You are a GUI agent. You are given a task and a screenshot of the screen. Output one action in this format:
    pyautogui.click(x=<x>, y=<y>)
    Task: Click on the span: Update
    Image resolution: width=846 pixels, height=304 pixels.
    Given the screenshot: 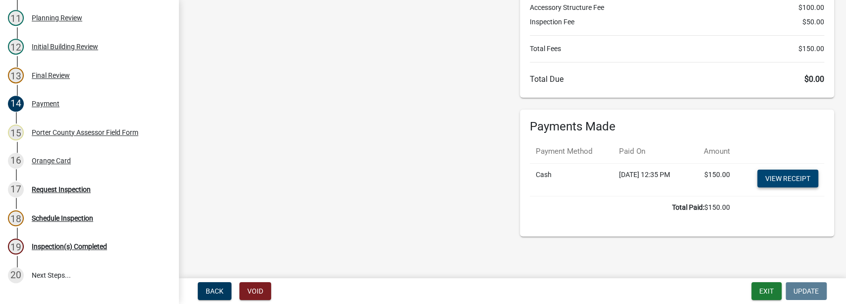 What is the action you would take?
    pyautogui.click(x=806, y=291)
    